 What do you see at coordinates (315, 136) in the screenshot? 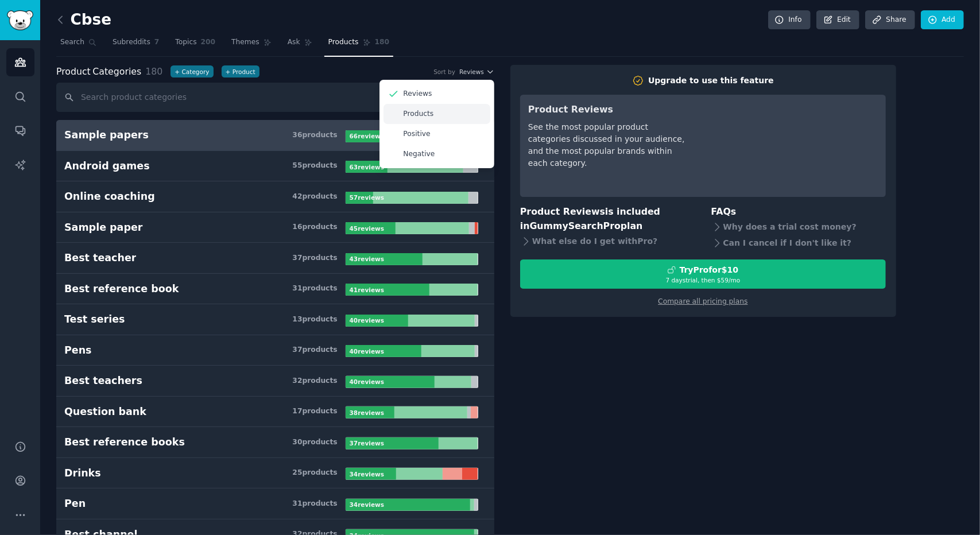
I see `div: 36 product s` at bounding box center [315, 136].